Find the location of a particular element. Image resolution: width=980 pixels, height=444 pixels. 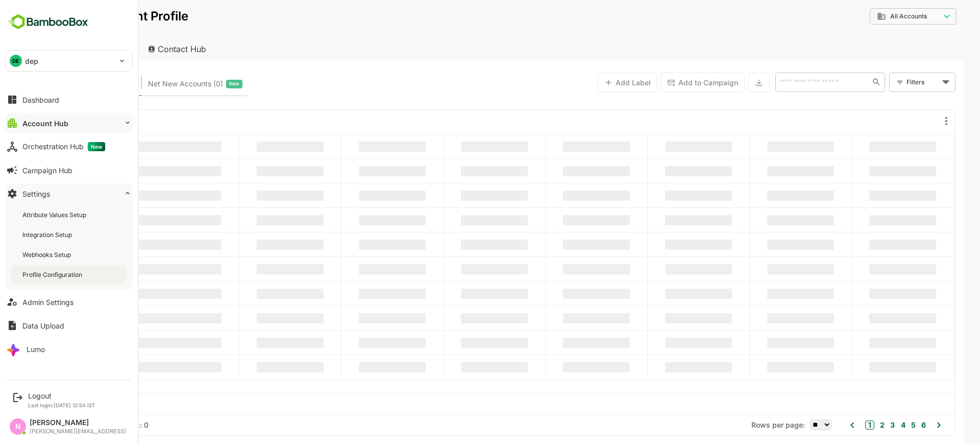

button: Settings is located at coordinates (69, 193).